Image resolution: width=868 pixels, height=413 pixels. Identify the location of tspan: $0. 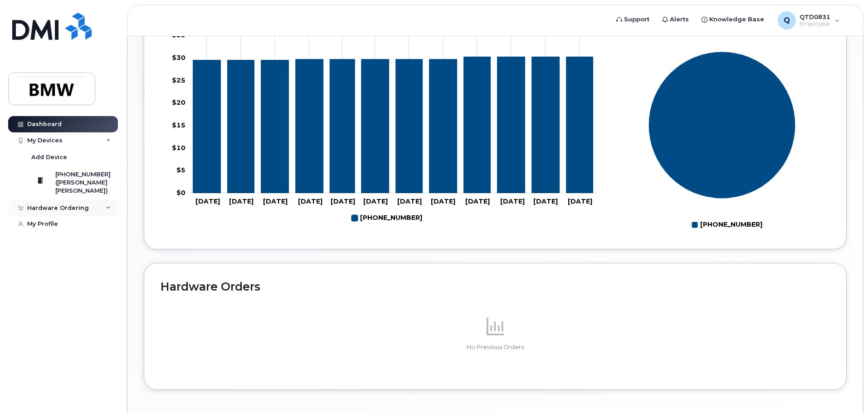
(181, 193).